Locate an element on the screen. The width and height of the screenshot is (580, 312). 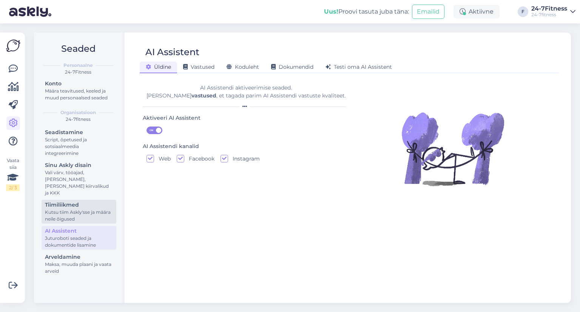
div: Maksa, muuda plaani ja vaata arveid is located at coordinates (79, 268).